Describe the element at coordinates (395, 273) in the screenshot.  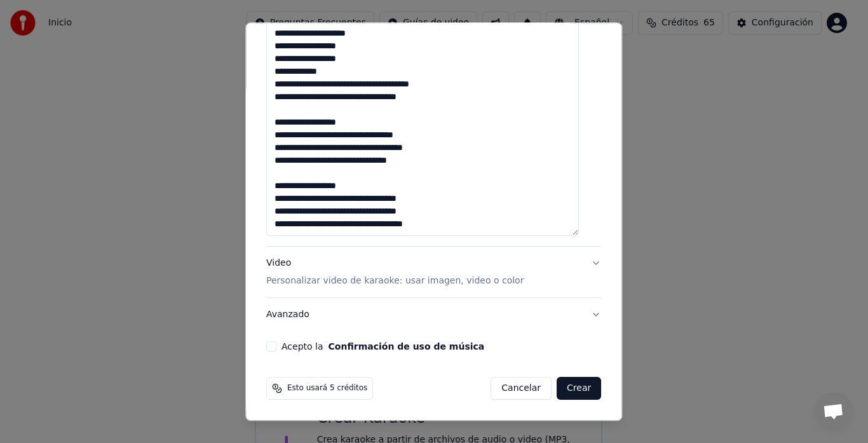
I see `div: Video` at that location.